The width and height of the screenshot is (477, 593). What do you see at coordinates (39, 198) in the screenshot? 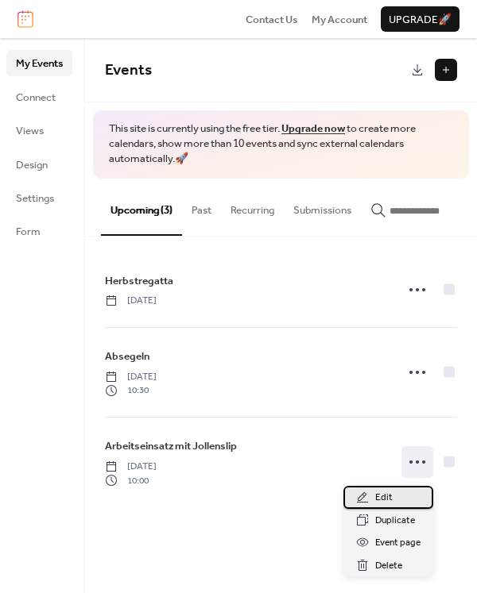
I see `a: Settings` at bounding box center [39, 198].